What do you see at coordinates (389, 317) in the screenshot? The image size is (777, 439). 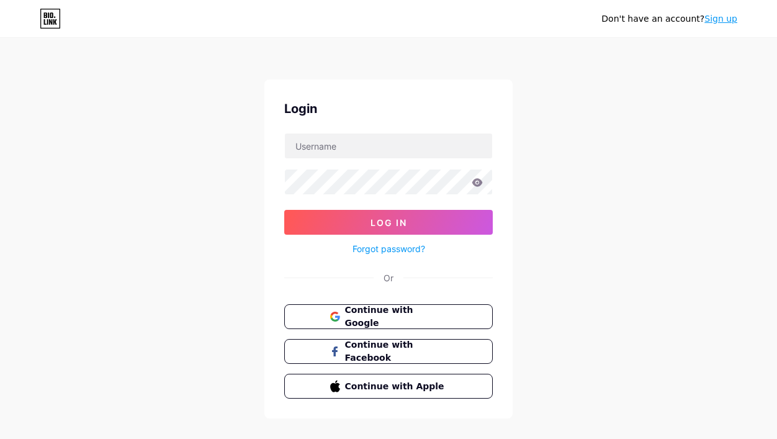 I see `button: Continue with Google` at bounding box center [389, 317].